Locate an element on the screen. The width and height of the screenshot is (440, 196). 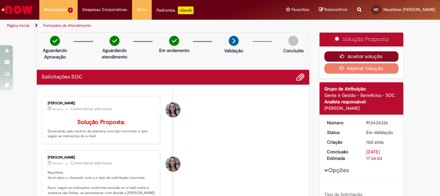
b: Solução Proposta: is located at coordinates (101, 122).